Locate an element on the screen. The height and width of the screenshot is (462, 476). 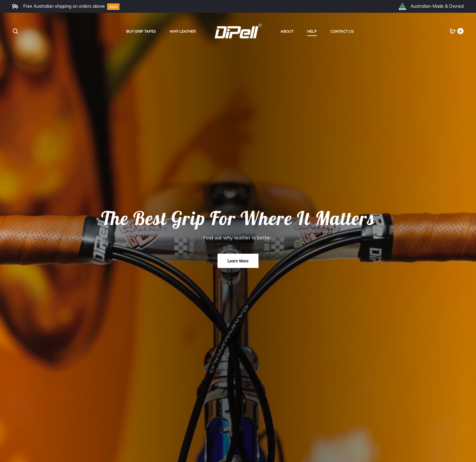
img: Group-10.svg is located at coordinates (113, 7).